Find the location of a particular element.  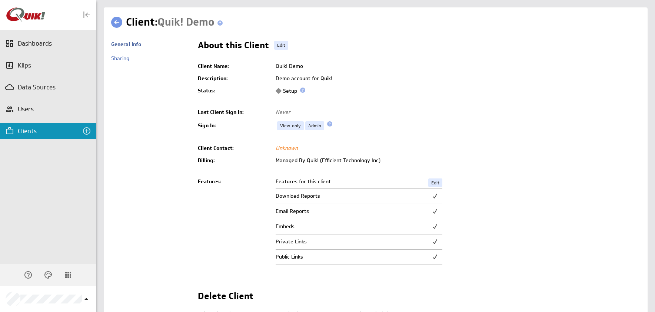

div: Data Sources is located at coordinates (48, 87).